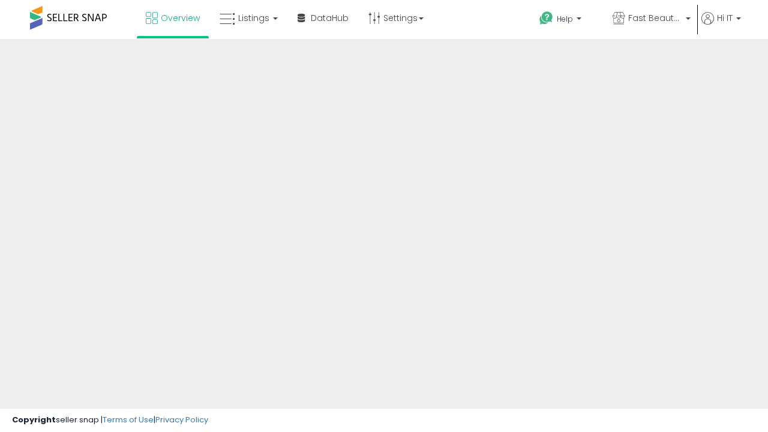 This screenshot has height=432, width=768. What do you see at coordinates (180, 18) in the screenshot?
I see `span: Overview` at bounding box center [180, 18].